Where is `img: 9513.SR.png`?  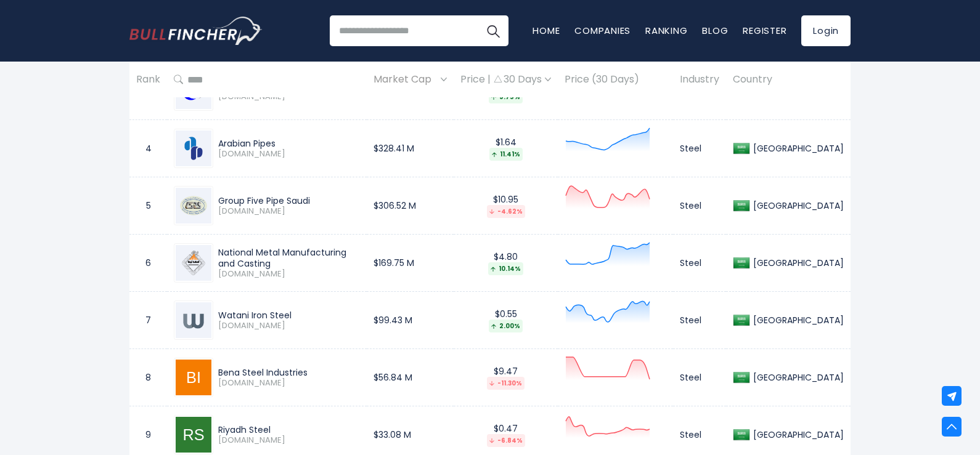 img: 9513.SR.png is located at coordinates (194, 321).